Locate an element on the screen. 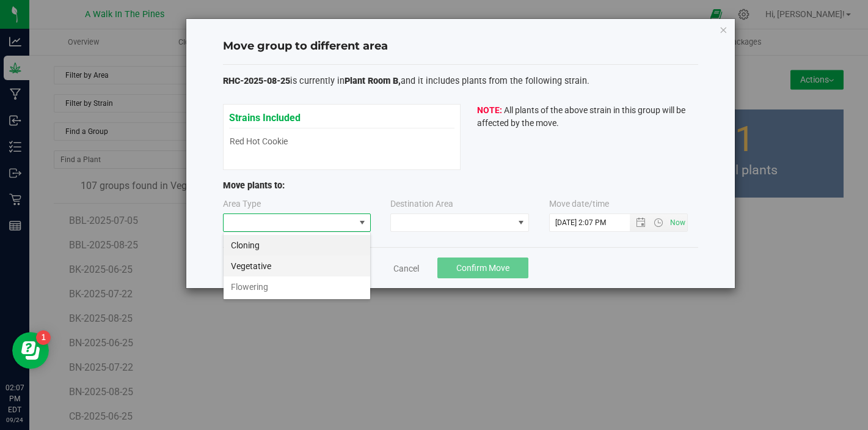 This screenshot has height=430, width=868. b: NOTE: is located at coordinates (489, 110).